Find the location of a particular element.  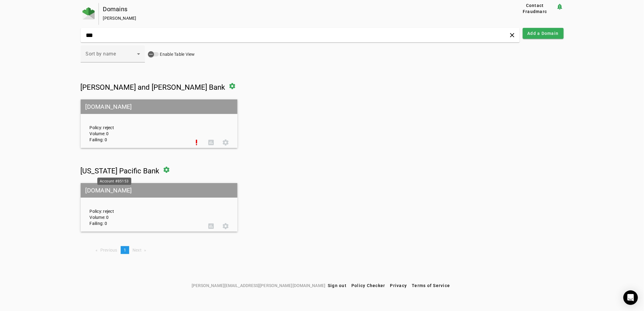

span: Sign out is located at coordinates (337, 285).